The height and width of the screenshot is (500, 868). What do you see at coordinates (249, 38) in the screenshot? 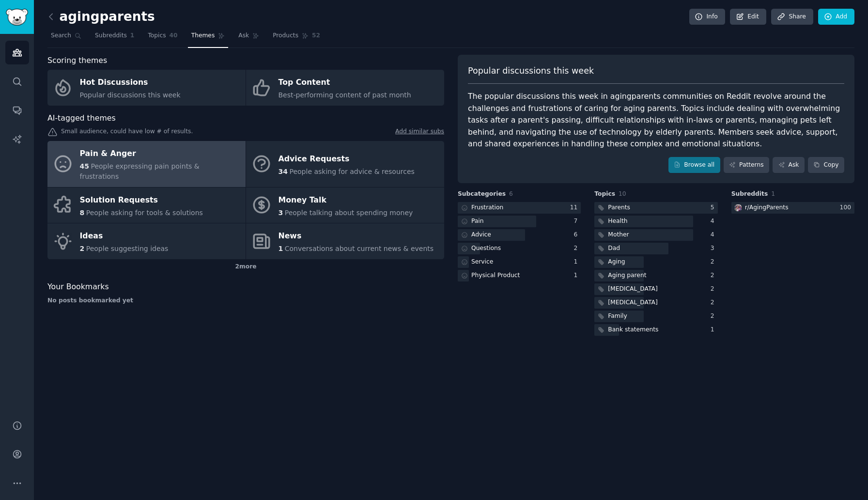
I see `a: Ask` at bounding box center [249, 38].